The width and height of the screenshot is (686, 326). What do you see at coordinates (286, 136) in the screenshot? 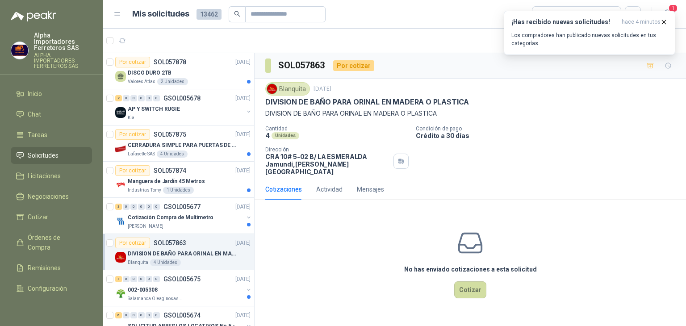
I see `div: Unidades` at bounding box center [286, 136].